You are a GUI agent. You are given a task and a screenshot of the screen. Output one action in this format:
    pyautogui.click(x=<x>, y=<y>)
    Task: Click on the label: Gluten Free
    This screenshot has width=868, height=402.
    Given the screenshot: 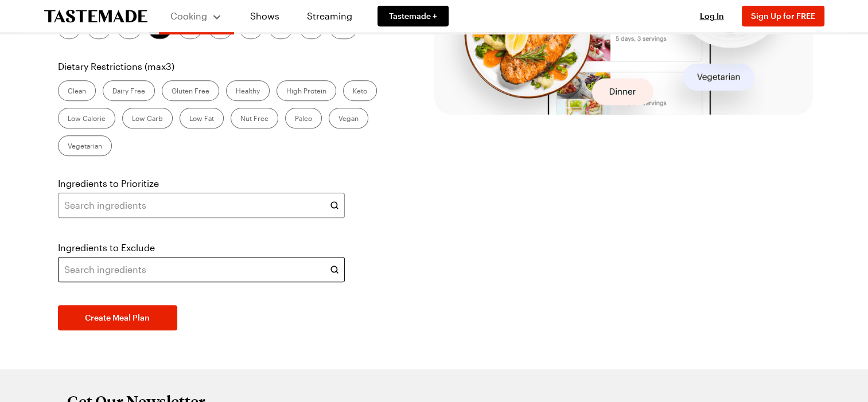 What is the action you would take?
    pyautogui.click(x=190, y=91)
    